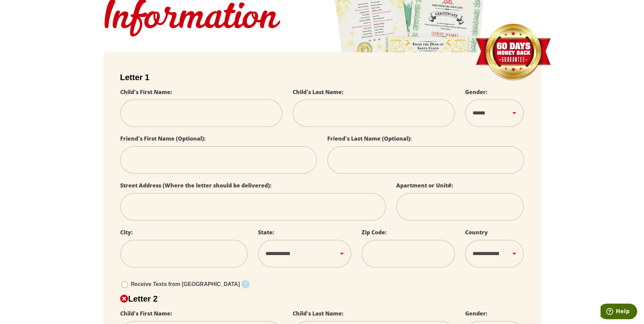 The height and width of the screenshot is (324, 644). I want to click on label: Friend's Last Name (Optional):, so click(370, 138).